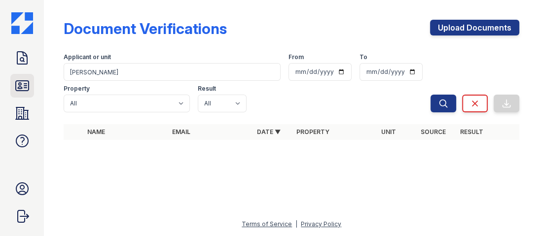 The height and width of the screenshot is (236, 539). I want to click on label: Result, so click(207, 89).